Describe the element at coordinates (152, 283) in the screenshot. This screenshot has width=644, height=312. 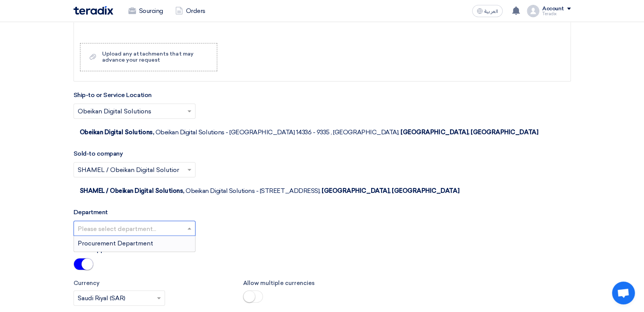
I see `label: Currency` at that location.